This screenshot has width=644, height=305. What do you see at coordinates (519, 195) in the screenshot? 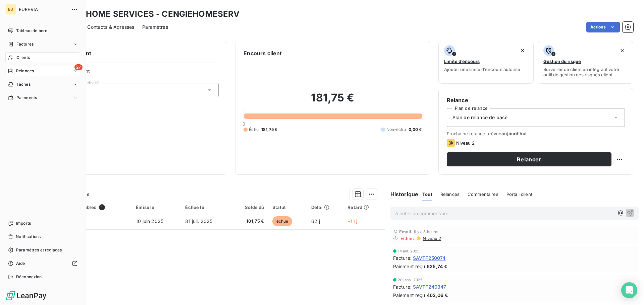
I see `span: Portail client` at bounding box center [519, 195].